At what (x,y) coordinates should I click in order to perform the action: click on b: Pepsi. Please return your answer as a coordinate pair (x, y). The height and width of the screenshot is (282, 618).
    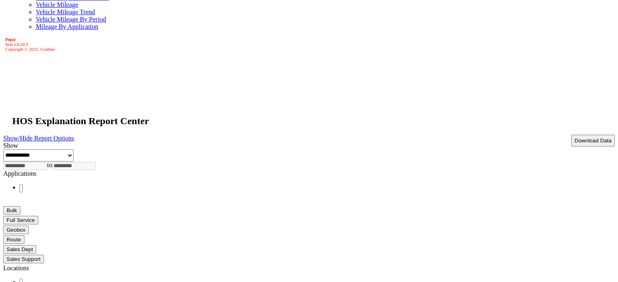
    Looking at the image, I should click on (10, 39).